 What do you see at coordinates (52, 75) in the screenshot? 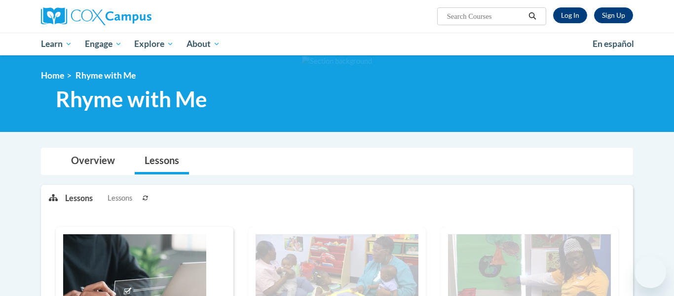
I see `a: Home` at bounding box center [52, 75].